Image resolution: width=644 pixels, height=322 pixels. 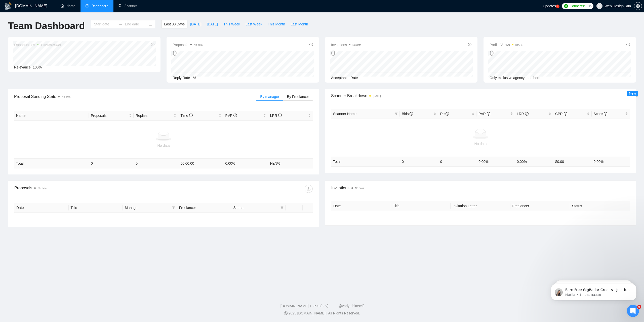 I want to click on a: homeHome, so click(x=68, y=6).